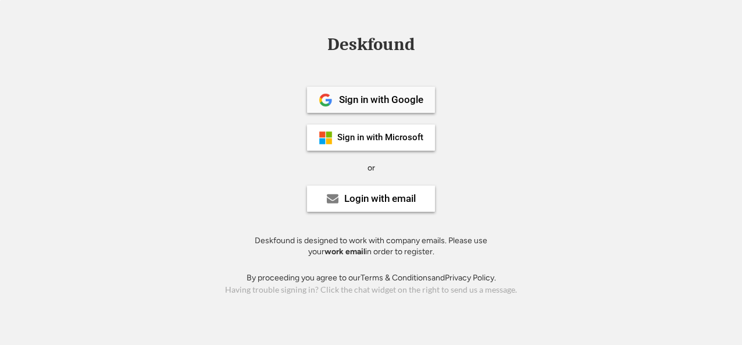 Image resolution: width=742 pixels, height=345 pixels. I want to click on img: 1024px-Google__G__Logo.svg.png, so click(326, 100).